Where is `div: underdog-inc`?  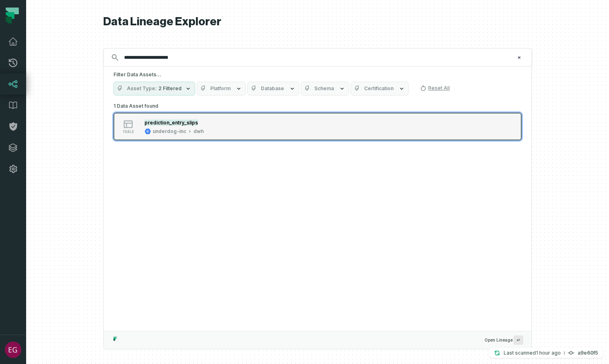 div: underdog-inc is located at coordinates (170, 132).